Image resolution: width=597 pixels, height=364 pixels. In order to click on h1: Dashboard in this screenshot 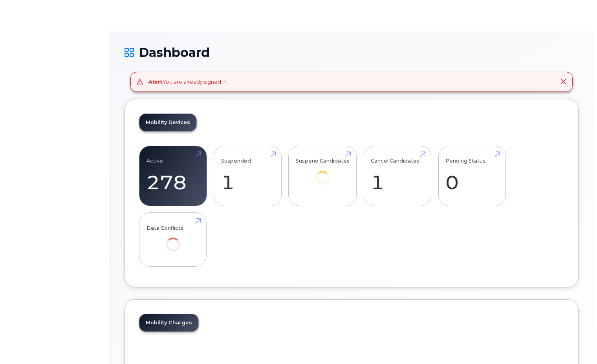, I will do `click(352, 52)`.